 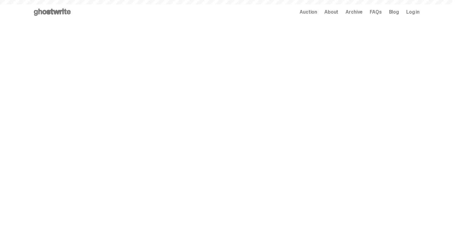 What do you see at coordinates (332, 12) in the screenshot?
I see `span: About` at bounding box center [332, 12].